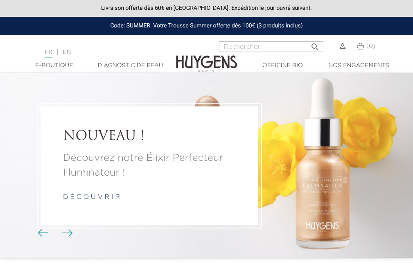 The height and width of the screenshot is (264, 413). Describe the element at coordinates (149, 165) in the screenshot. I see `a: Découvrez notre Élixir Perfecteur Illuminateur !` at that location.